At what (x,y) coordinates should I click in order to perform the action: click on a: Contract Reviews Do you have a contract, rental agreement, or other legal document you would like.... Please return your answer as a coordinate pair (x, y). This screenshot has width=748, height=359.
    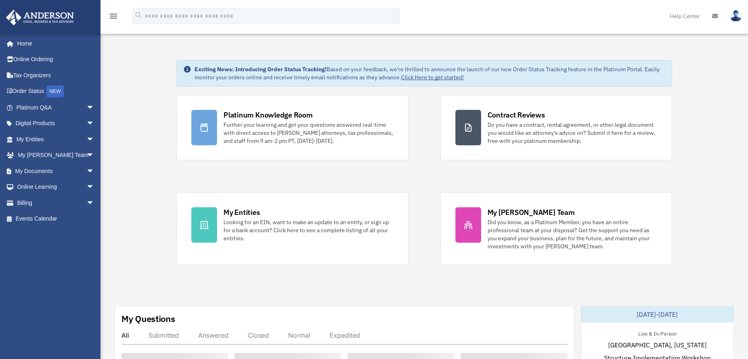
    Looking at the image, I should click on (557, 127).